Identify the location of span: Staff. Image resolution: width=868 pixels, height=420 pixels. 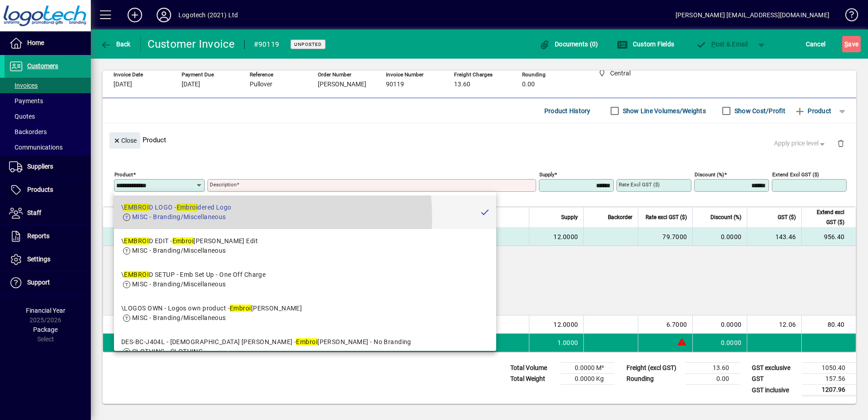
(34, 212).